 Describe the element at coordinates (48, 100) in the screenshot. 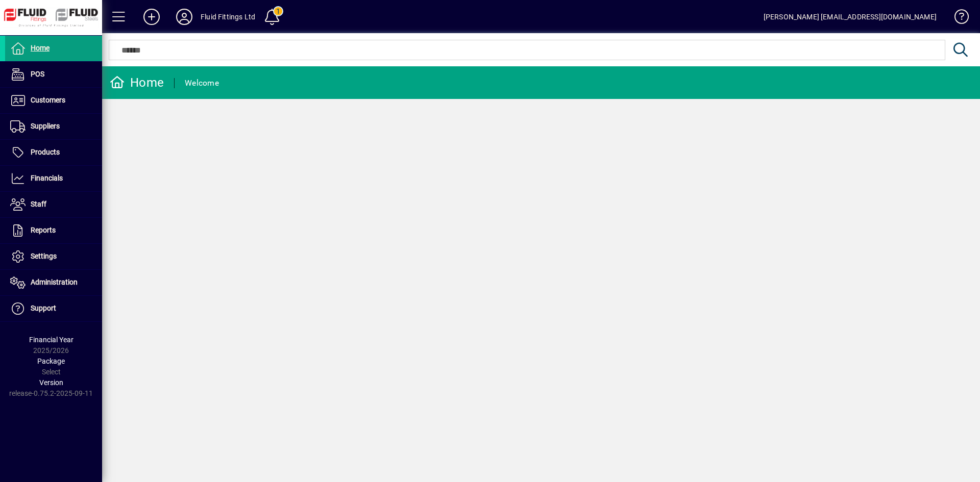

I see `span: Customers` at that location.